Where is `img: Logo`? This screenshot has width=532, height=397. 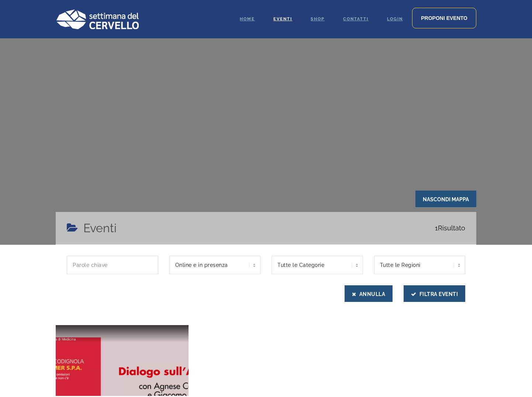
img: Logo is located at coordinates (97, 19).